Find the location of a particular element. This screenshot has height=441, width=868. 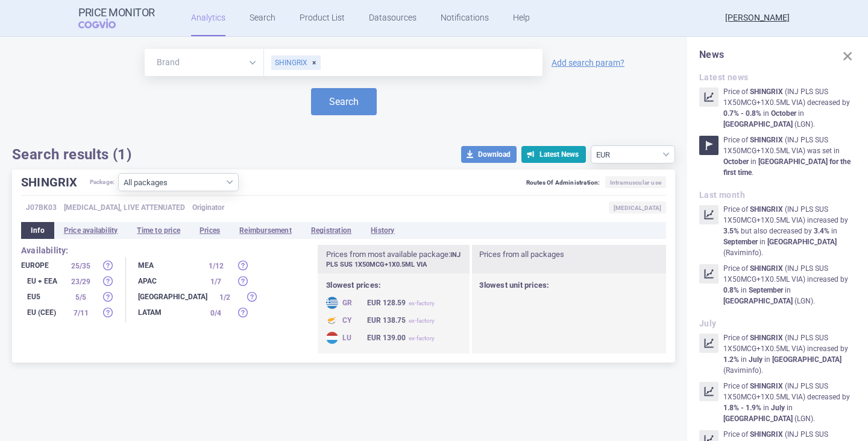

div: GR is located at coordinates (344, 303).